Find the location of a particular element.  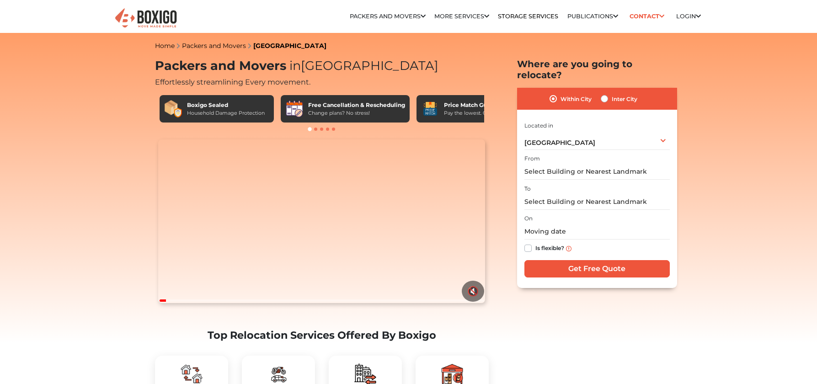

label: Within City is located at coordinates (576, 99).